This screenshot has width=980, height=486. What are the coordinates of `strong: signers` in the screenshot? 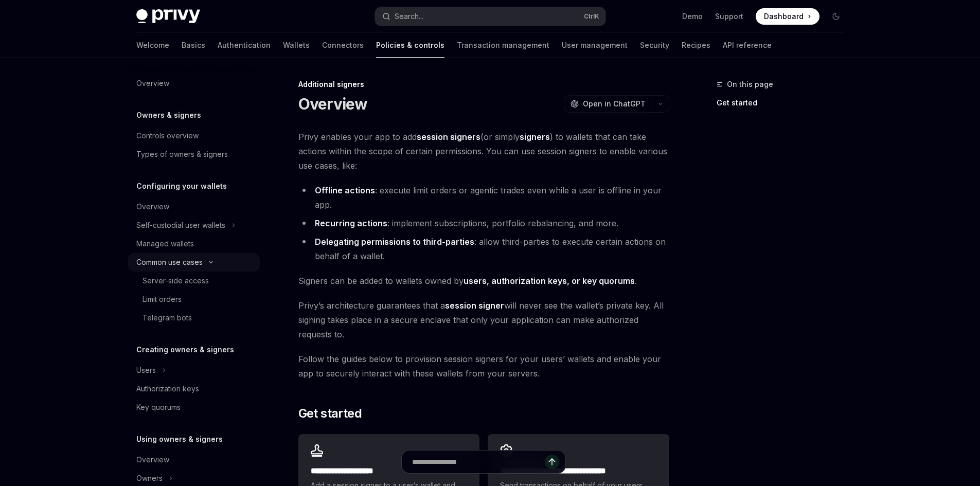 It's located at (535, 137).